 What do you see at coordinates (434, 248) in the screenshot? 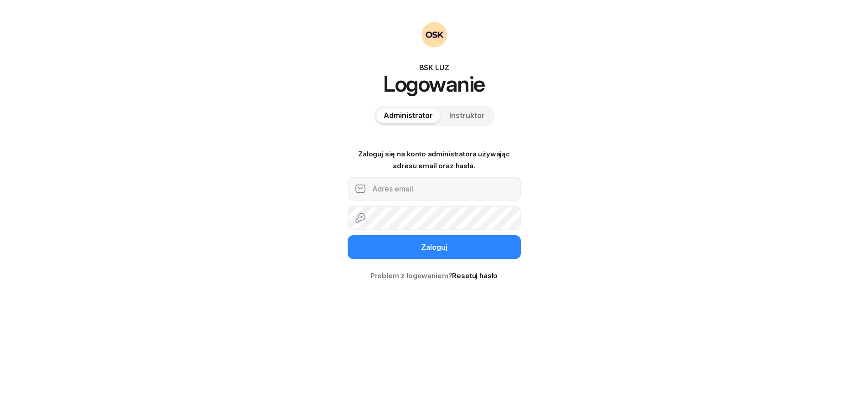
I see `div: Zaloguj` at bounding box center [434, 248].